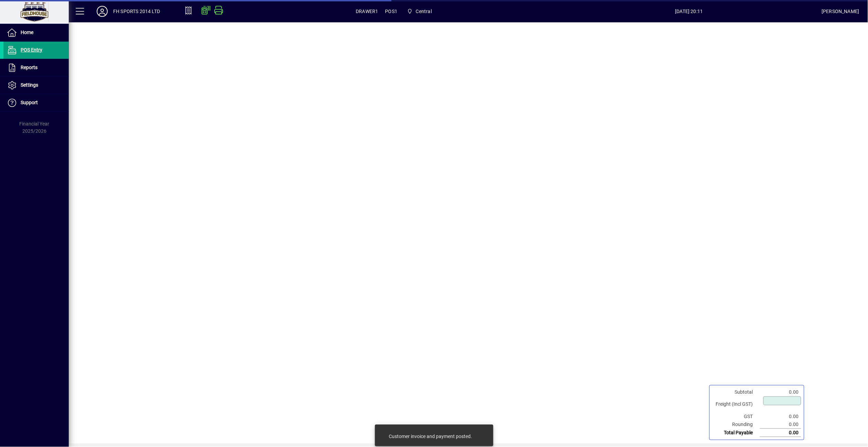 The width and height of the screenshot is (868, 447). Describe the element at coordinates (736, 416) in the screenshot. I see `td: GST` at that location.